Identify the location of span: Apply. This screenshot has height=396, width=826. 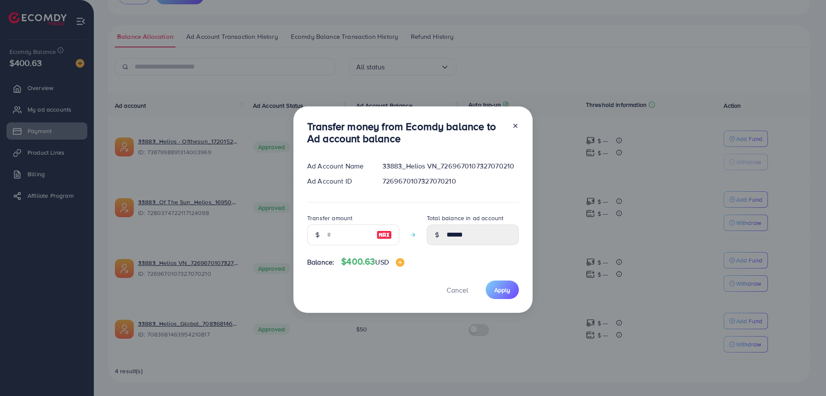
(502, 290).